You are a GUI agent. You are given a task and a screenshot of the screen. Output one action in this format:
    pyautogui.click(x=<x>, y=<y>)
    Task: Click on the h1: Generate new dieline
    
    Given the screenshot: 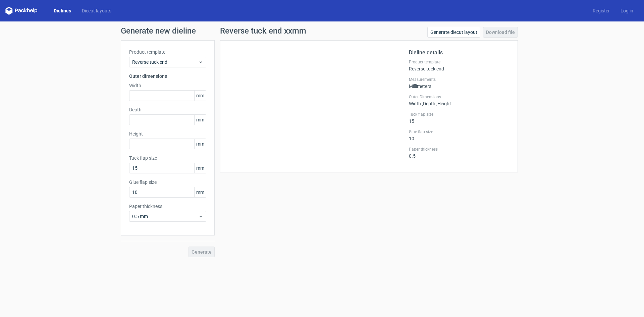 What is the action you would take?
    pyautogui.click(x=322, y=31)
    